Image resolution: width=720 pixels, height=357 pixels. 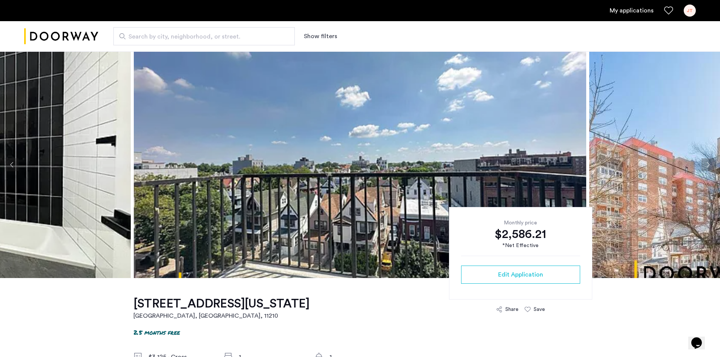 I want to click on button: button, so click(x=520, y=275).